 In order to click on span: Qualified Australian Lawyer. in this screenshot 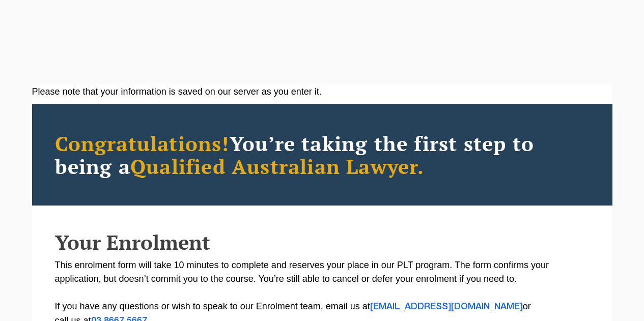, I will do `click(277, 166)`.